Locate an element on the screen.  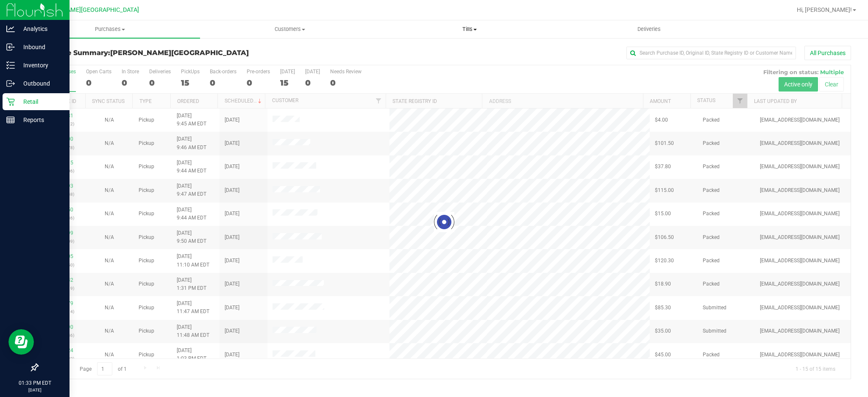
a: Tills is located at coordinates (469, 29).